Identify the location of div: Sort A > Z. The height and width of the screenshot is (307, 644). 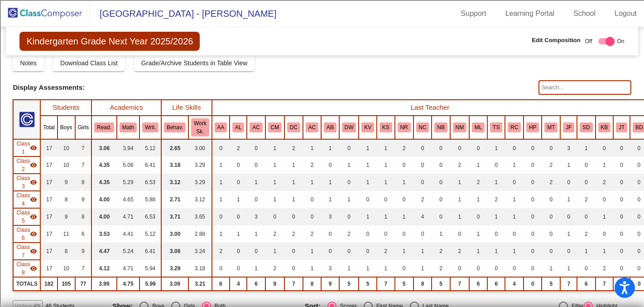
(322, 8).